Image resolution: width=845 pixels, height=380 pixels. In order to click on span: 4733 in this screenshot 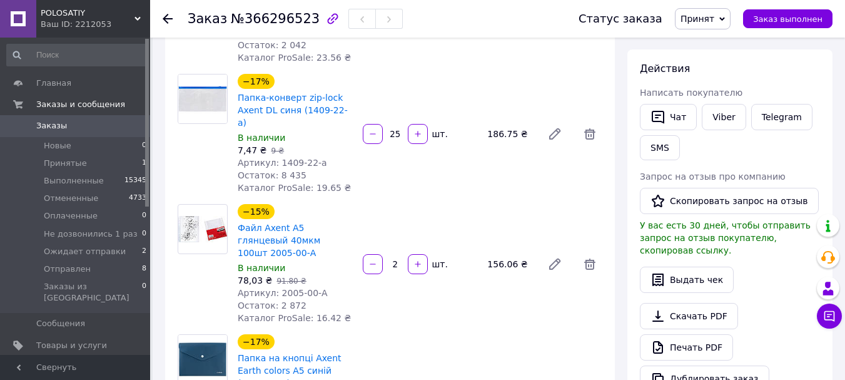, I will do `click(138, 198)`.